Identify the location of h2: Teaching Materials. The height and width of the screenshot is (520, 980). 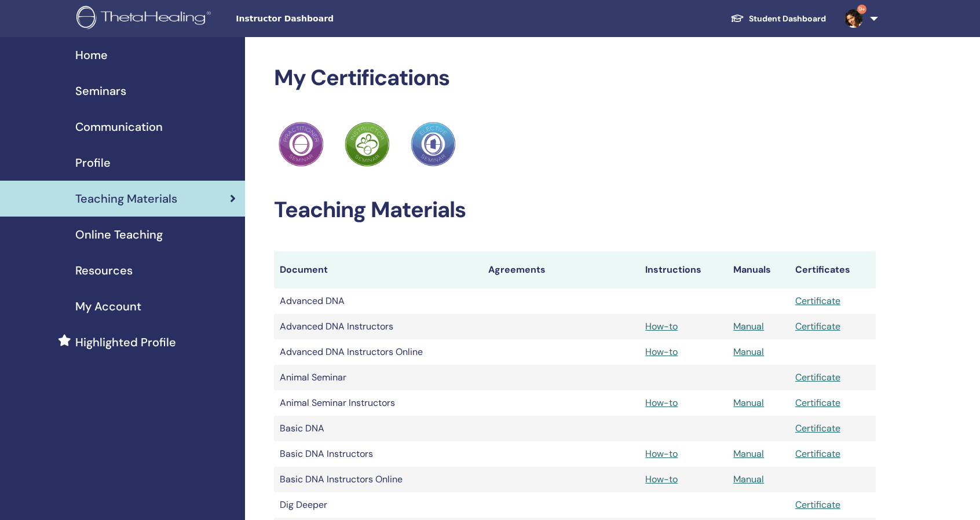
(574, 210).